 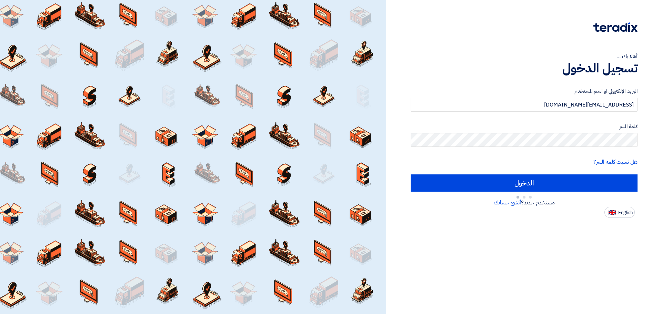 I want to click on input: أدخل بريد العمل الإلكتروني او اسم المستخدم الخاص بك ..., so click(x=524, y=105).